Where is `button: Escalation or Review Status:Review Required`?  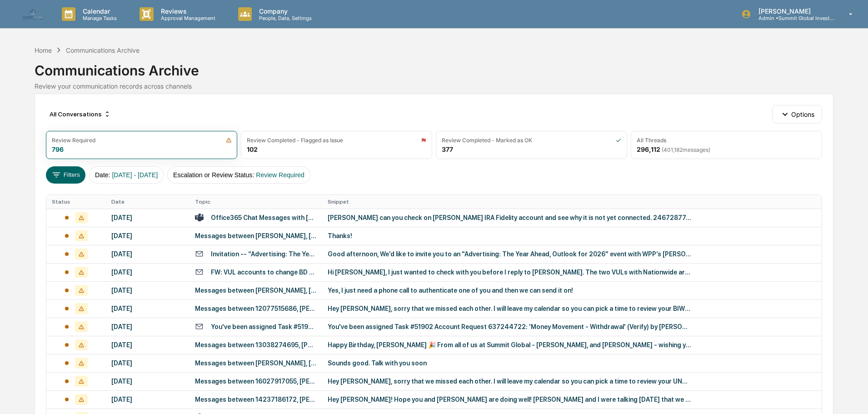
button: Escalation or Review Status:Review Required is located at coordinates (239, 175).